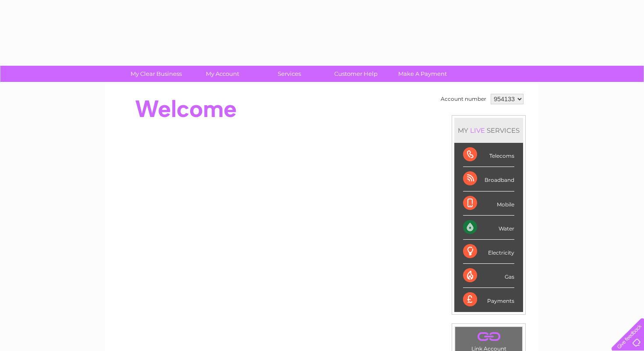 This screenshot has height=351, width=644. What do you see at coordinates (223, 74) in the screenshot?
I see `a: My Account` at bounding box center [223, 74].